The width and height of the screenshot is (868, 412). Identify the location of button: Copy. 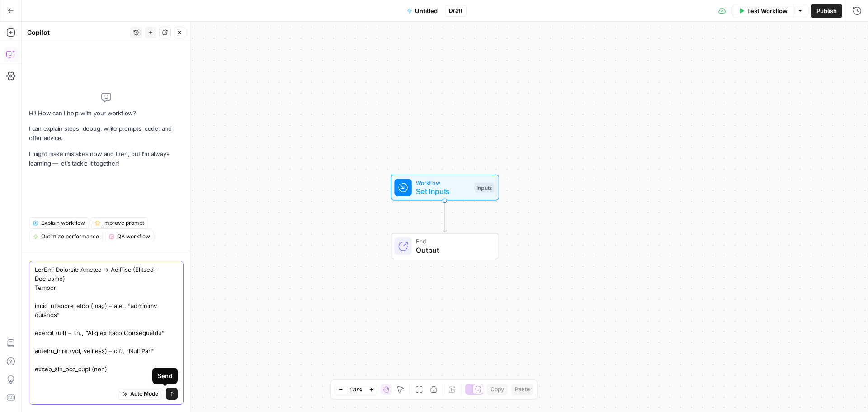
(497, 390).